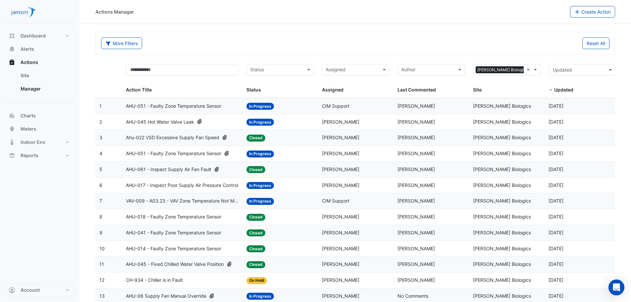  What do you see at coordinates (102, 263) in the screenshot?
I see `span: 11` at bounding box center [102, 263].